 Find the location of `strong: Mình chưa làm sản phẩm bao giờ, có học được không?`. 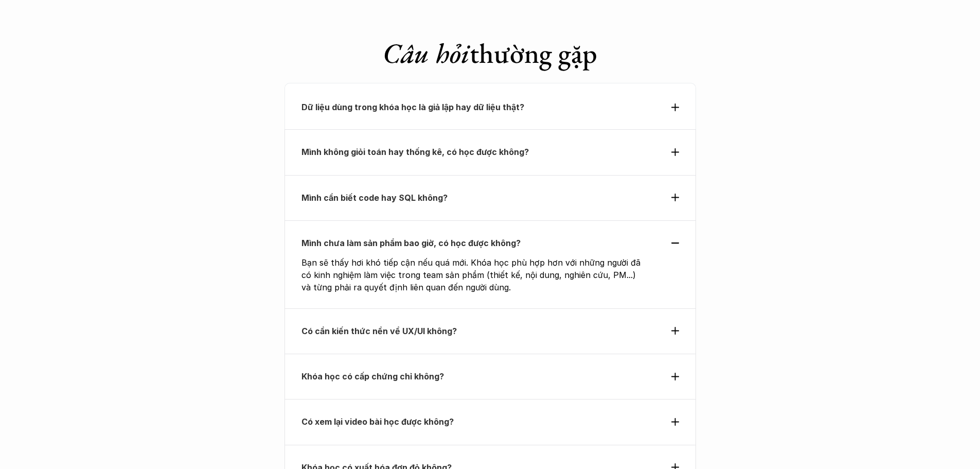

strong: Mình chưa làm sản phẩm bao giờ, có học được không? is located at coordinates (411, 242).